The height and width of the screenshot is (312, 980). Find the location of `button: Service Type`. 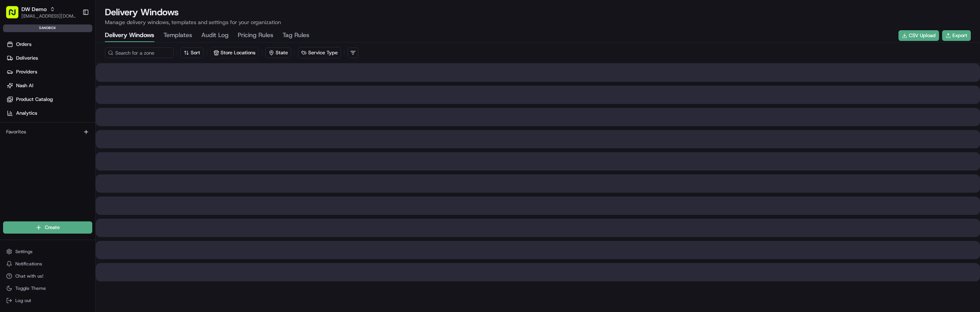

button: Service Type is located at coordinates (320, 53).